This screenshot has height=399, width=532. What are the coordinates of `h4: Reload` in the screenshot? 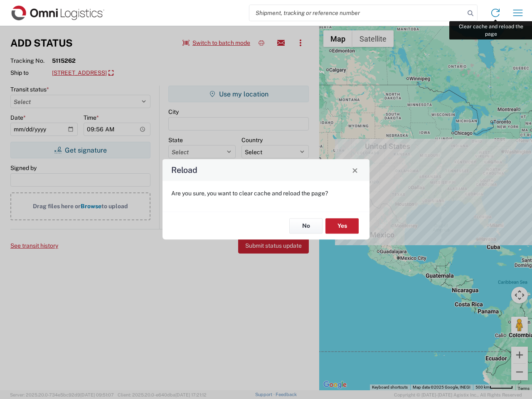 It's located at (184, 170).